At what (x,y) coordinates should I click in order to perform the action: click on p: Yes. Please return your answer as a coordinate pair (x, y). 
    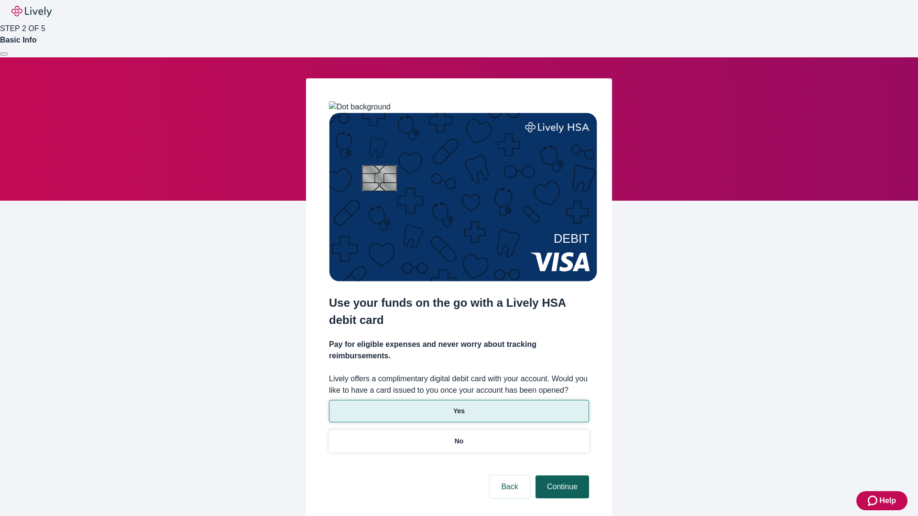
    Looking at the image, I should click on (459, 411).